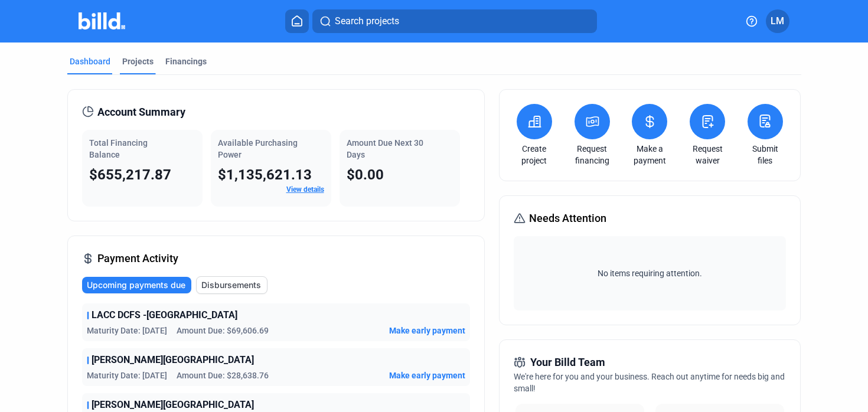 The image size is (868, 412). What do you see at coordinates (141, 113) in the screenshot?
I see `span: Account Summary` at bounding box center [141, 113].